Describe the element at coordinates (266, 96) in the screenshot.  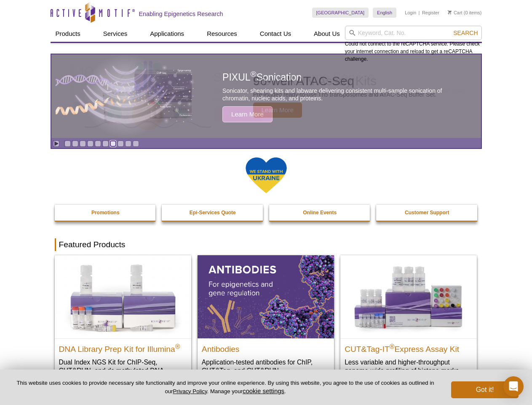
I see `a: PIXUL sonication PIXUL®Sonication Sonicator, shearing kits and labware delivering consistent mult...` at that location.